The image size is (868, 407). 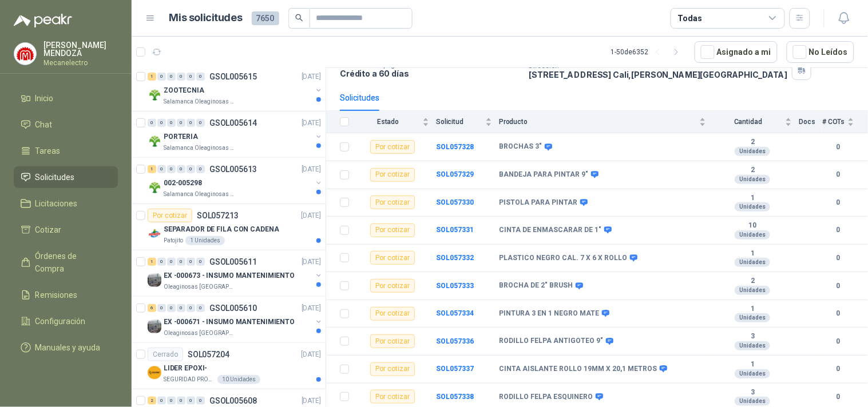 What do you see at coordinates (455, 202) in the screenshot?
I see `a: SOL057330` at bounding box center [455, 202].